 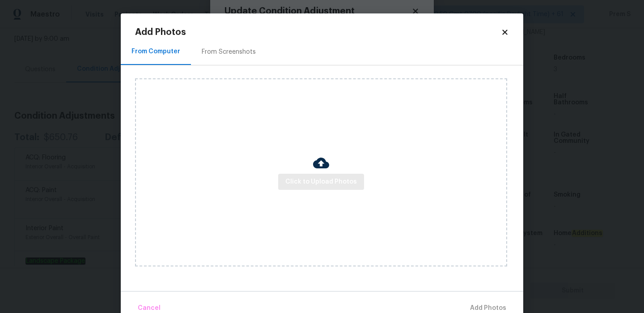 What do you see at coordinates (229, 52) in the screenshot?
I see `div: From Screenshots` at bounding box center [229, 52].